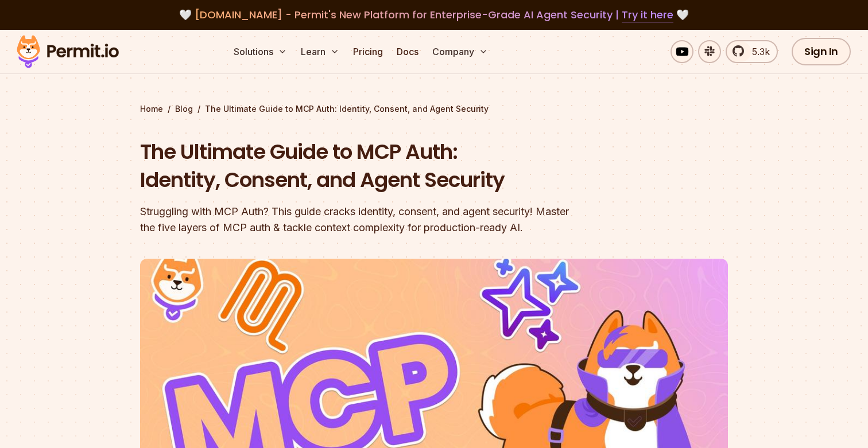  Describe the element at coordinates (751, 51) in the screenshot. I see `a: 5.3k` at that location.